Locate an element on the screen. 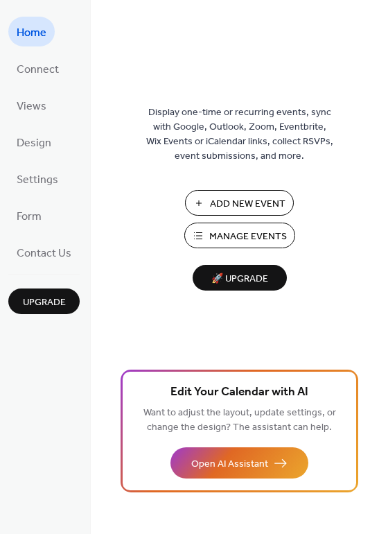 Image resolution: width=388 pixels, height=534 pixels. span: Manage Events is located at coordinates (248, 236).